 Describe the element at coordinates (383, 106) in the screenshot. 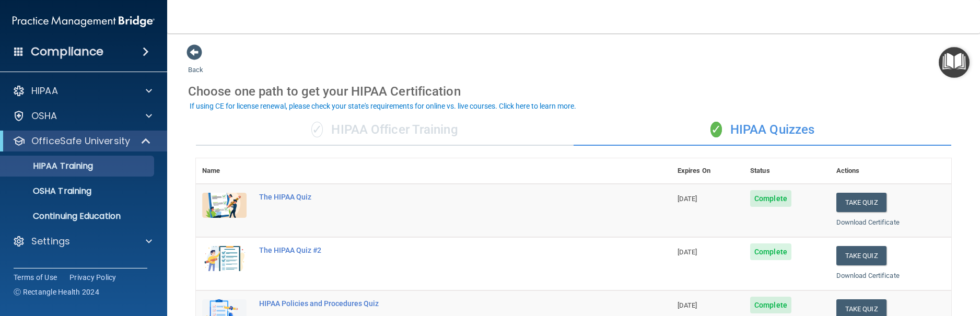

I see `button: If using CE for license renewal, please check your state's requirements for online vs. live cours...` at that location.